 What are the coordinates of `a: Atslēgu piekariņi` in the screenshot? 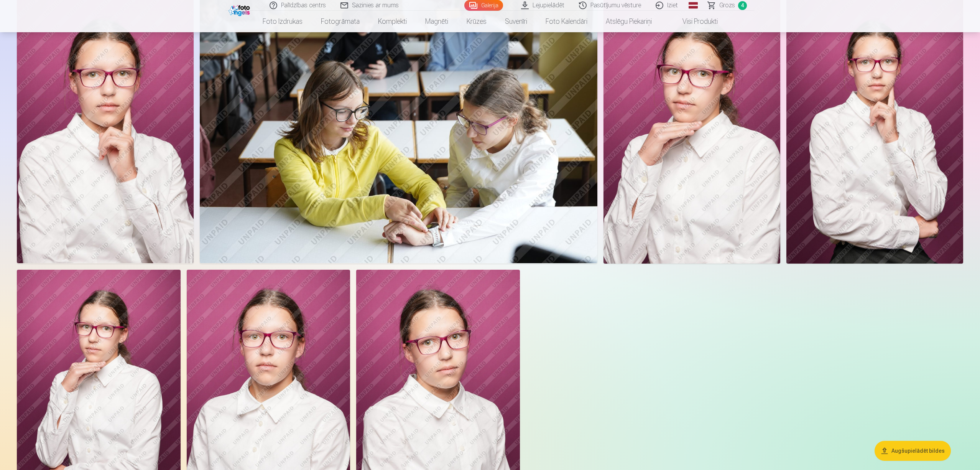 It's located at (629, 21).